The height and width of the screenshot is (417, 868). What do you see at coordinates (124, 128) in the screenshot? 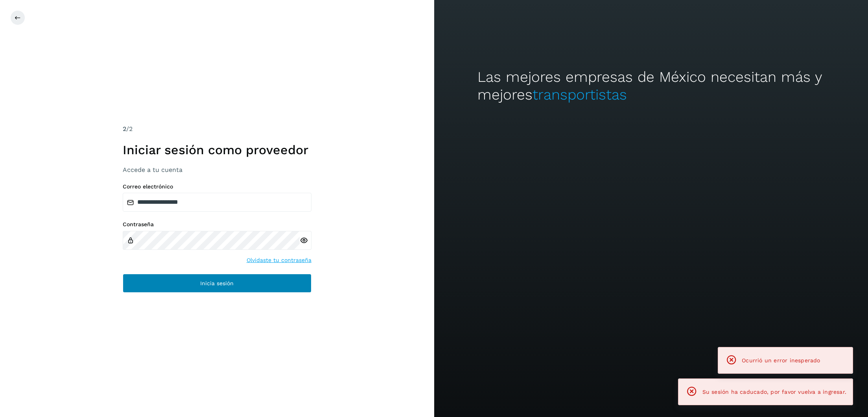
I see `span: 2` at bounding box center [124, 128].